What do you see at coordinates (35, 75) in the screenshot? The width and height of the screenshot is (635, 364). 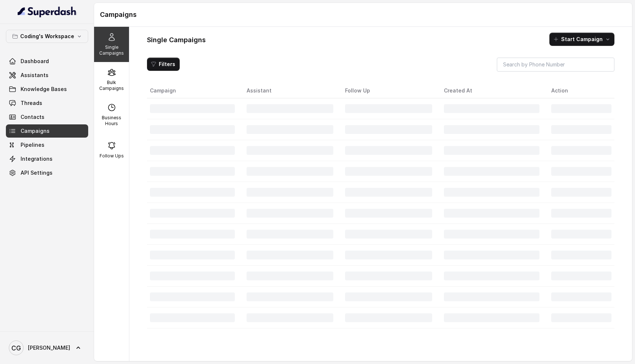 I see `span: Assistants` at bounding box center [35, 75].